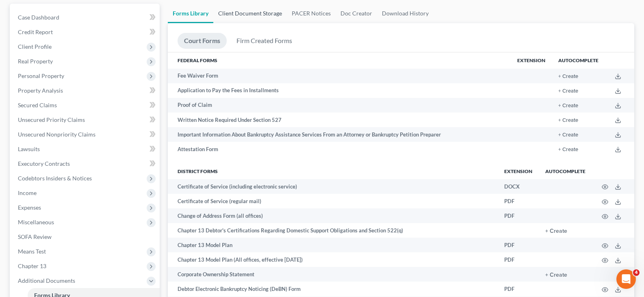 Image resolution: width=644 pixels, height=297 pixels. Describe the element at coordinates (51, 119) in the screenshot. I see `span: Unsecured Priority Claims` at that location.